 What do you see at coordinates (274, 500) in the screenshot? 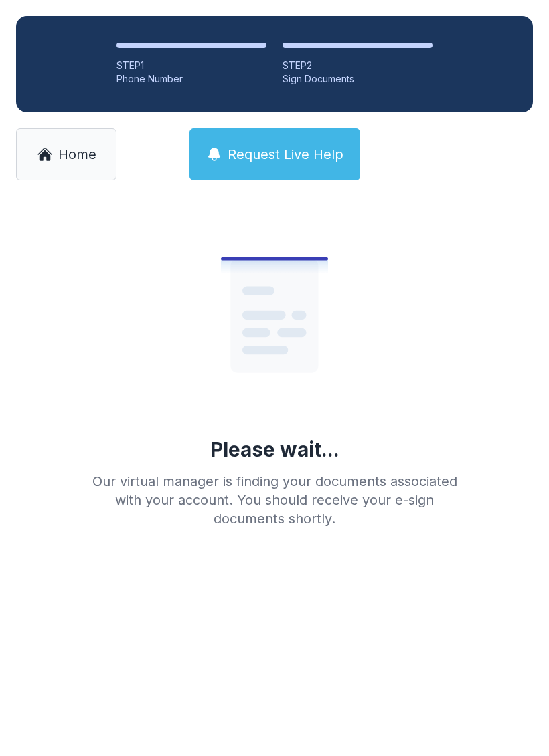
I see `div: Our virtual manager is finding your documents associated with your account. You should receive yo...` at bounding box center [274, 500].